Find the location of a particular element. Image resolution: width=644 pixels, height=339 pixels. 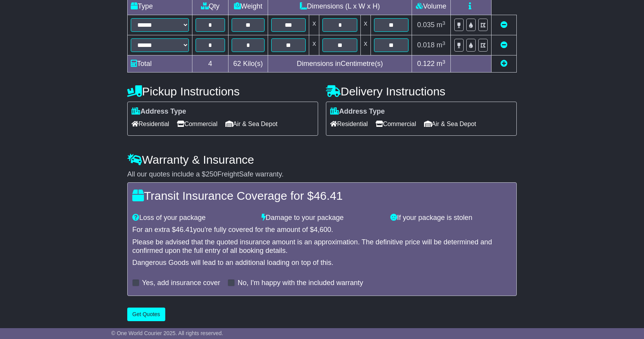

td: Kilo(s) is located at coordinates (248, 64).